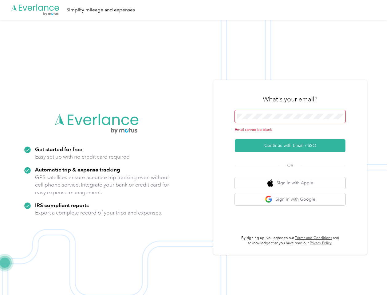 The width and height of the screenshot is (390, 295). I want to click on strong: IRS compliant reports, so click(62, 205).